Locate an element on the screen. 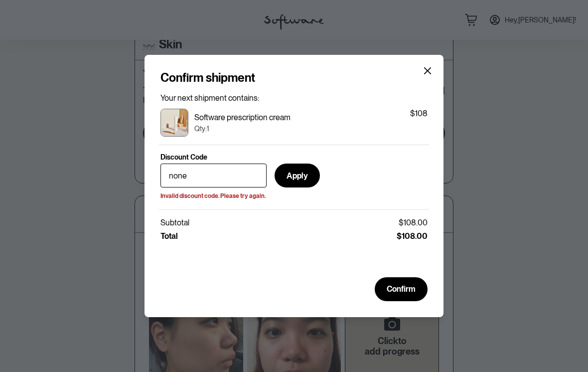 The width and height of the screenshot is (588, 372). p: Software prescription cream is located at coordinates (242, 117).